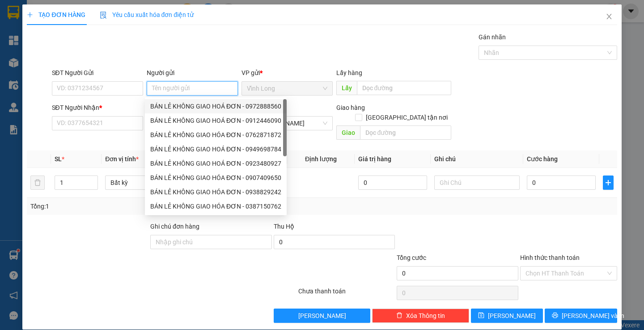 This screenshot has height=330, width=644. Describe the element at coordinates (94, 46) in the screenshot. I see `div: 0906438368` at that location.